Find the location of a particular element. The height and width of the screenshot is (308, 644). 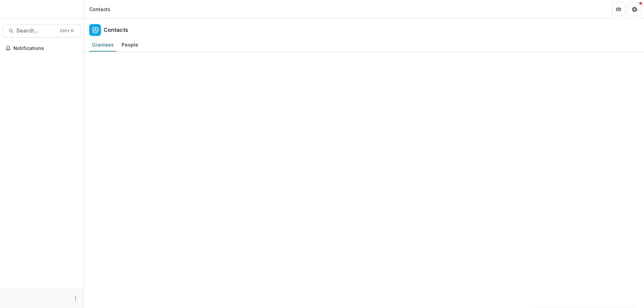

nav: breadcrumb is located at coordinates (100, 9).